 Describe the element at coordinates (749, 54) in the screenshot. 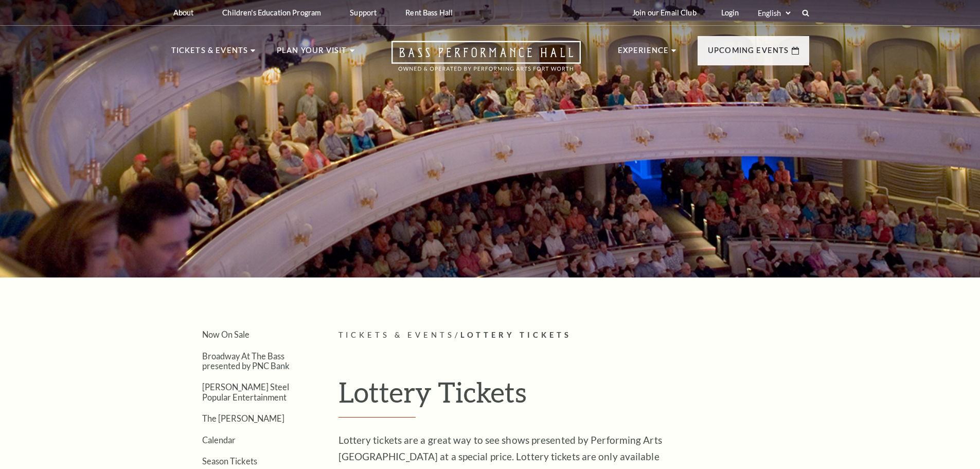

I see `p: Upcoming Events` at that location.